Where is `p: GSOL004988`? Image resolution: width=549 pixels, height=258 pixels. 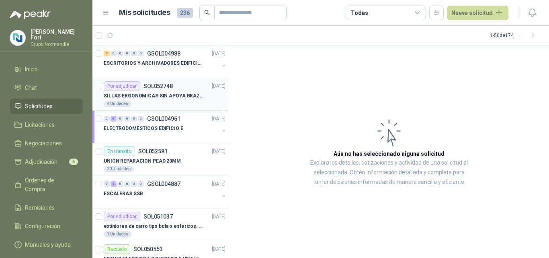 p: GSOL004988 is located at coordinates (164, 53).